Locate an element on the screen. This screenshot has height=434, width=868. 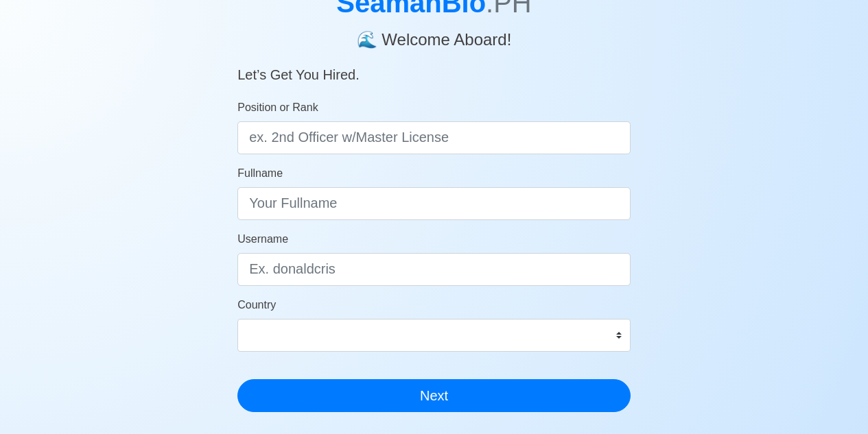
input: Ex. donaldcris is located at coordinates (434, 269).